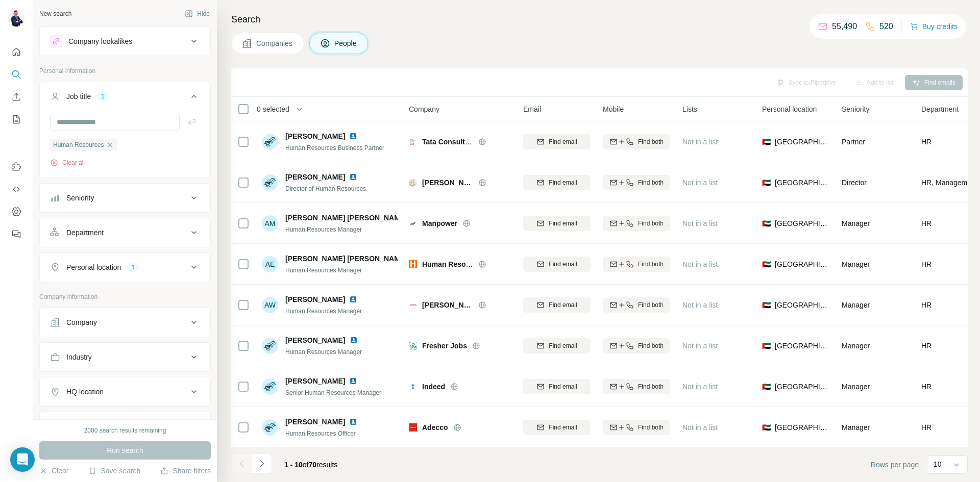  What do you see at coordinates (17, 119) in the screenshot?
I see `button: My lists` at bounding box center [17, 119].